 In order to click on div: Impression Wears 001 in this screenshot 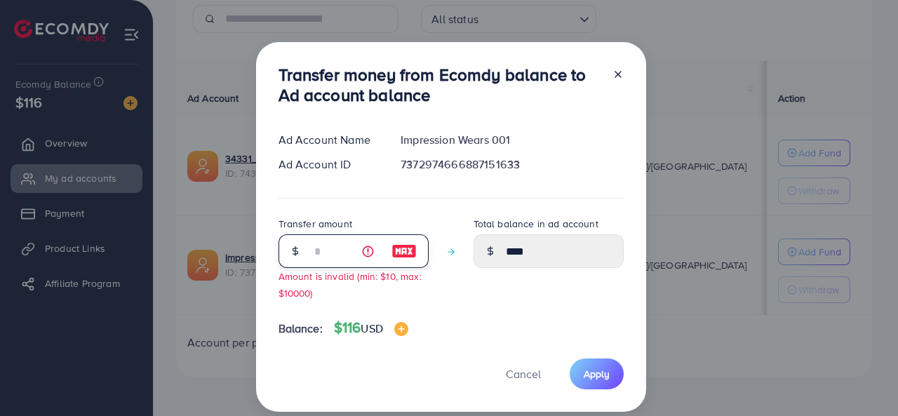, I will do `click(511, 140)`.